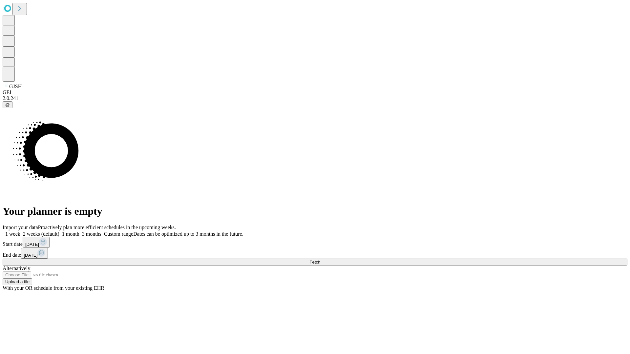 The height and width of the screenshot is (354, 630). I want to click on span: Fetch, so click(315, 262).